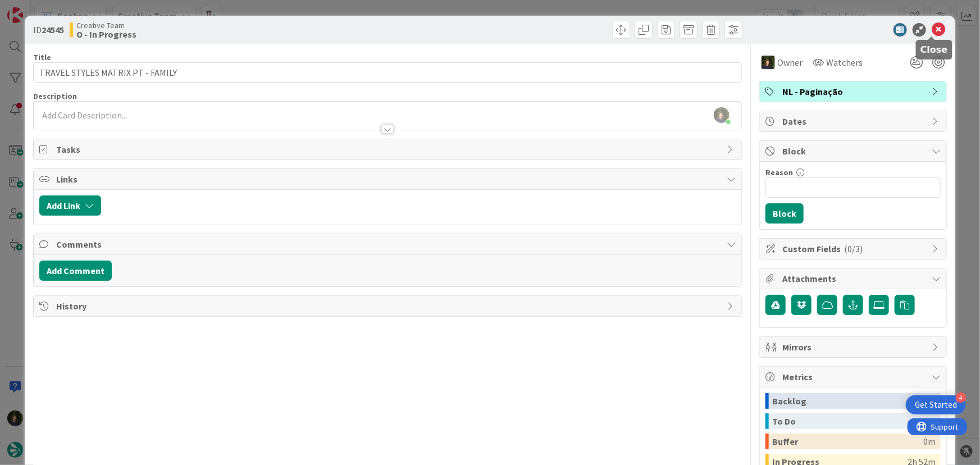  I want to click on span: ID, so click(48, 30).